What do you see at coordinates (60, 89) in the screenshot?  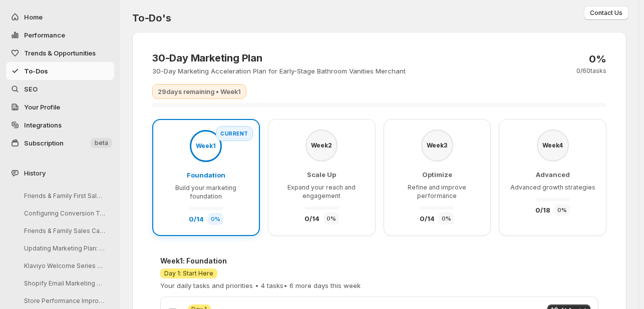 I see `a: SEO` at bounding box center [60, 89].